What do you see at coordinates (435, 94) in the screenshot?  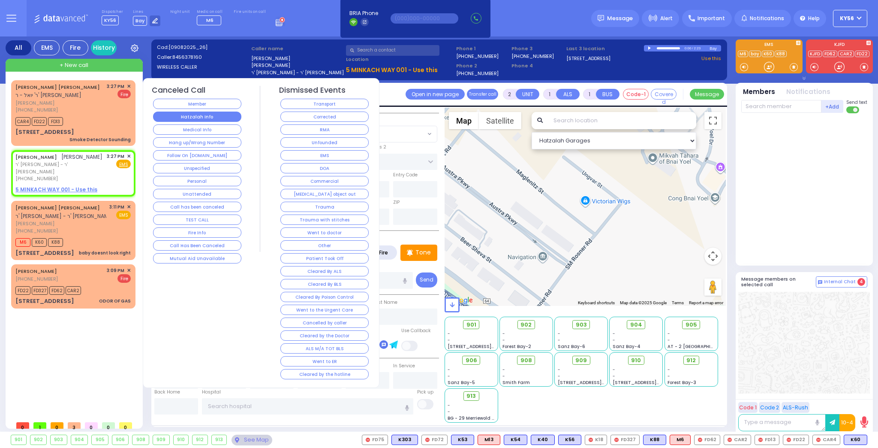 I see `a: Open in new page` at bounding box center [435, 94].